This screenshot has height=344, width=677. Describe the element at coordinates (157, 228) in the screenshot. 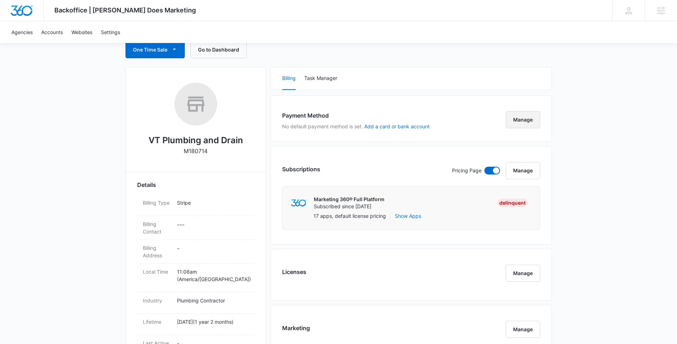

I see `dt: Billing Contact` at that location.